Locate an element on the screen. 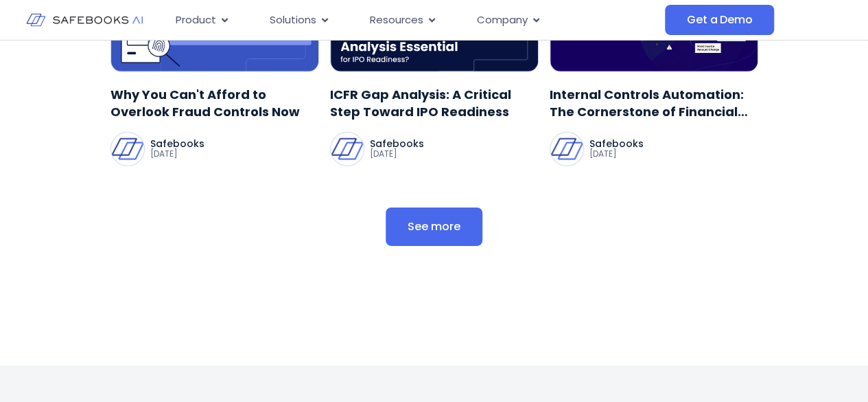  span: Resources is located at coordinates (397, 20).